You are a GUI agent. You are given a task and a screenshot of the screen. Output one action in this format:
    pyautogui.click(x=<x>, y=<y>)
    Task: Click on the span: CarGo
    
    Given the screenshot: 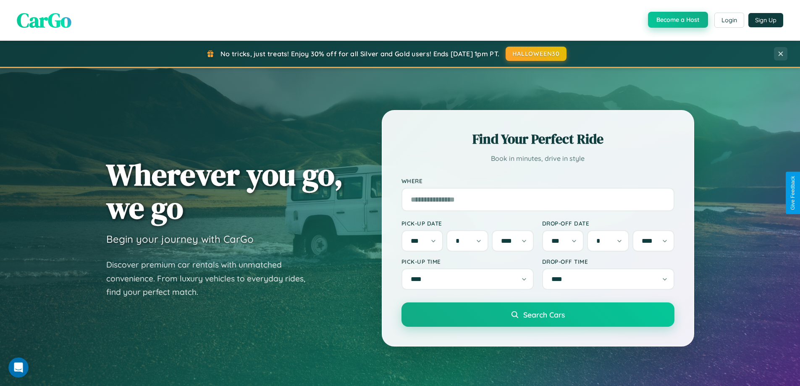 What is the action you would take?
    pyautogui.click(x=44, y=20)
    